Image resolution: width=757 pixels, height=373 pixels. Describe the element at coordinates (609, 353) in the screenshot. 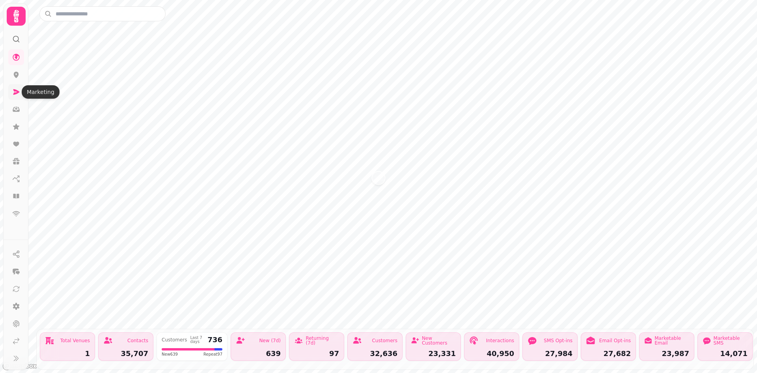

I see `div: 27,682` at that location.